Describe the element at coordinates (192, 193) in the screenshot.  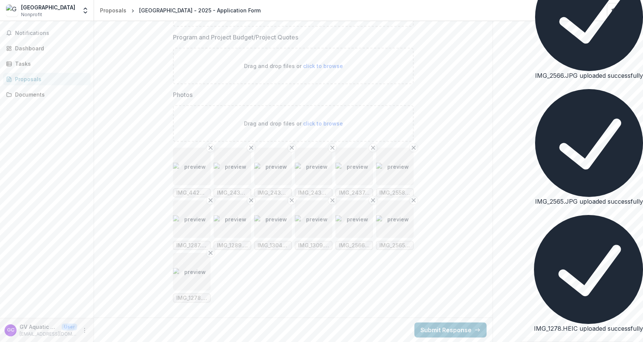
I see `span: IMG_4426.JPG` at that location.